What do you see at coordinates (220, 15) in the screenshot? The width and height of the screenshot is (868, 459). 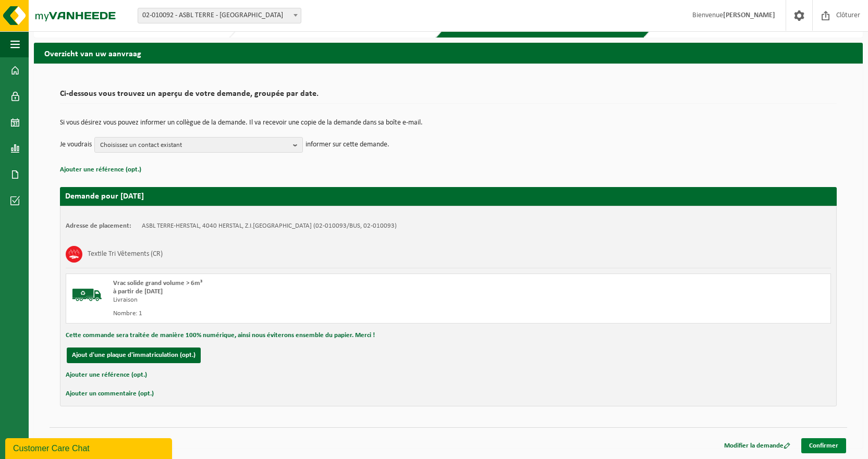 I see `span: 02-010092 - ASBL TERRE - HERSTAL` at bounding box center [220, 15].